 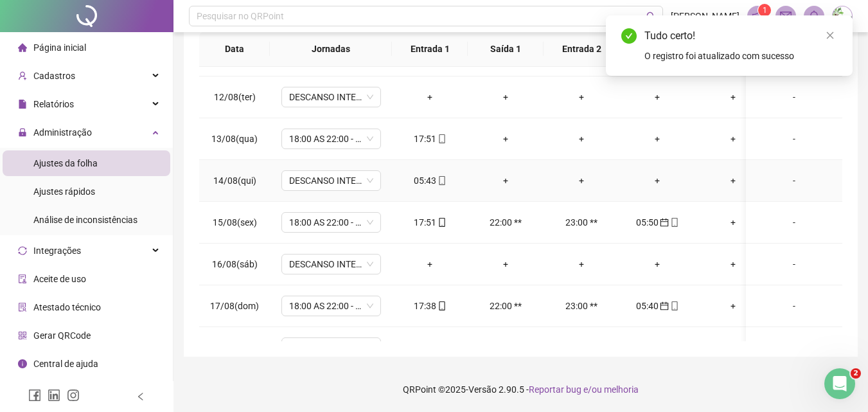 I want to click on span: instagram, so click(x=73, y=396).